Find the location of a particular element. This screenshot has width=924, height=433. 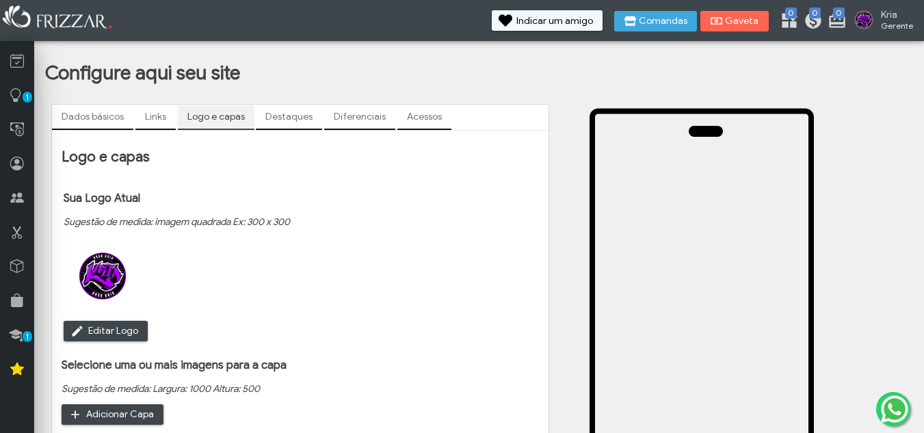

a: Diferenciais is located at coordinates (360, 117).